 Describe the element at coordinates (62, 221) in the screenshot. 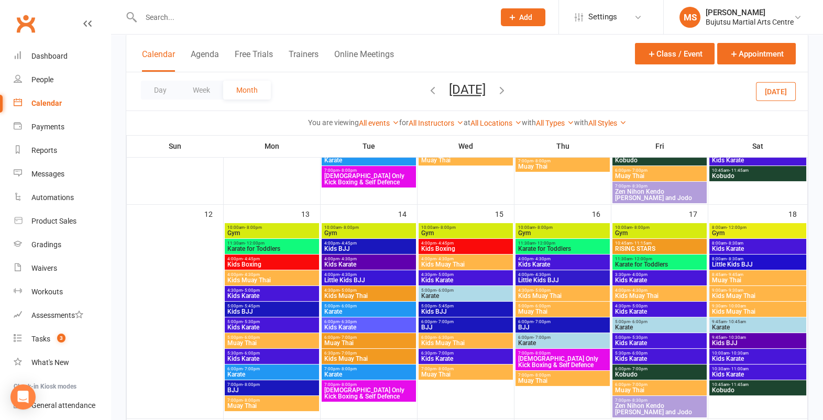

I see `a: Product Sales` at that location.